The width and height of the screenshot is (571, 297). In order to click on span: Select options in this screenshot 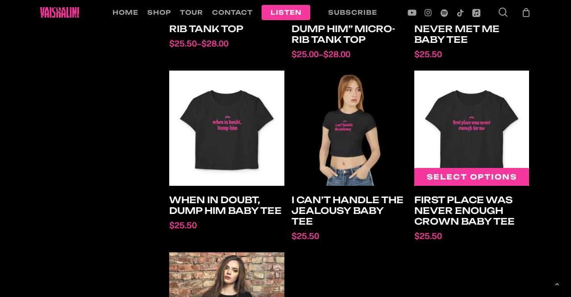, I will do `click(472, 177)`.